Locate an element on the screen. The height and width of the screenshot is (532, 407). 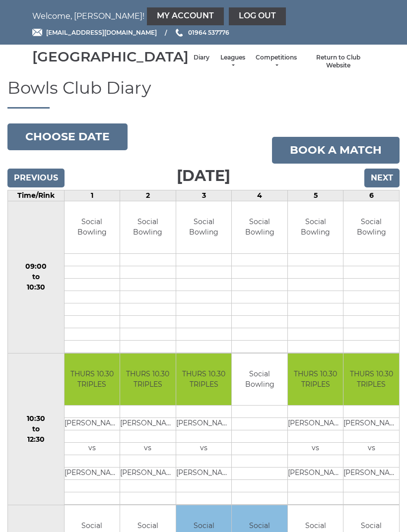
a: Phone us 01964 537776 is located at coordinates (202, 32).